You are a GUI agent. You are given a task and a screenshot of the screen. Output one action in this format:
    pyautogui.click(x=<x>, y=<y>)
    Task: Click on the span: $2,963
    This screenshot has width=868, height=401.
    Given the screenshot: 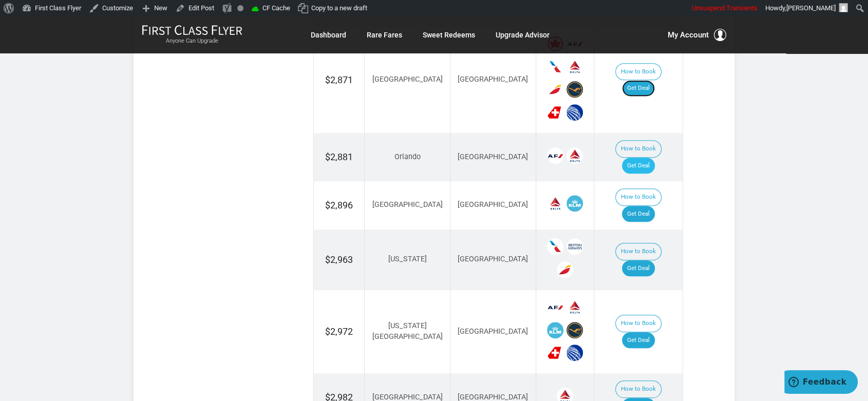 What is the action you would take?
    pyautogui.click(x=339, y=259)
    